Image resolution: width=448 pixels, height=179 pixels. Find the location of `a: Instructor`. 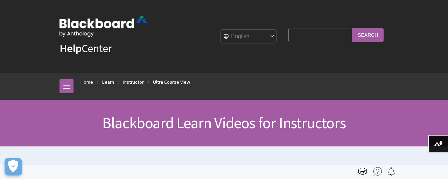

a: Instructor is located at coordinates (133, 82).